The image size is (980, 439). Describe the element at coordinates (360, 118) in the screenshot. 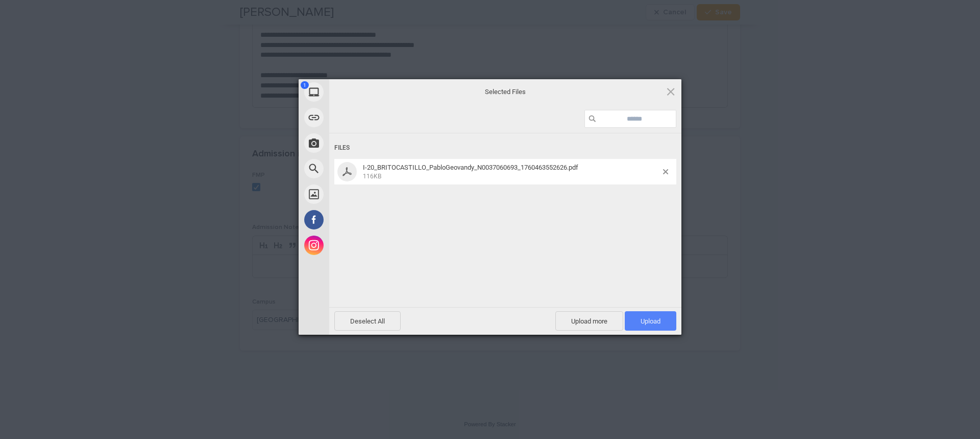

I see `div: Link (URL)` at that location.